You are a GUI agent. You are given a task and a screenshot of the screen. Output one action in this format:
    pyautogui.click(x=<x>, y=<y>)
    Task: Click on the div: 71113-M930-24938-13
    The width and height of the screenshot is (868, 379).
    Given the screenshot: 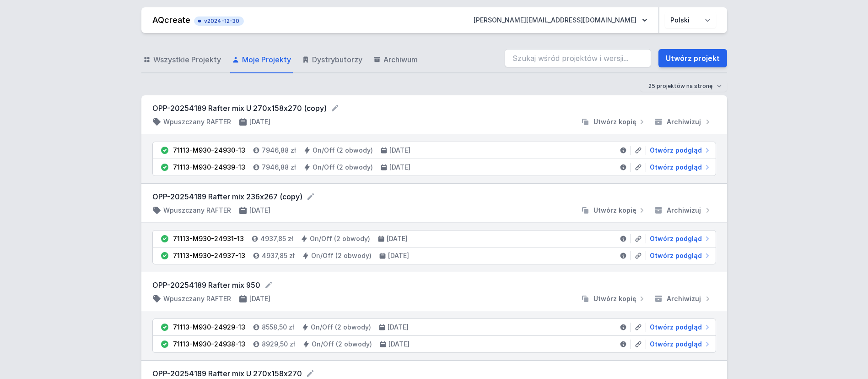 What is the action you would take?
    pyautogui.click(x=210, y=344)
    